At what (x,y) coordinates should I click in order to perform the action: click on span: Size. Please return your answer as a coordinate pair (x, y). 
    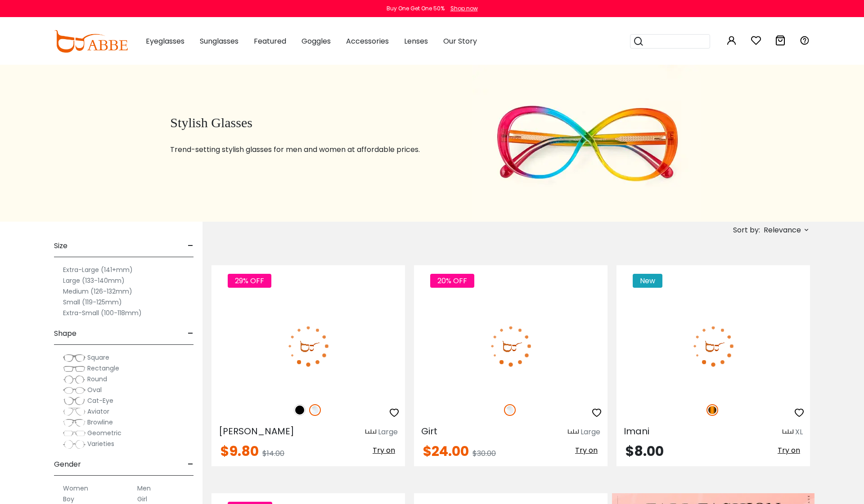
    Looking at the image, I should click on (61, 246).